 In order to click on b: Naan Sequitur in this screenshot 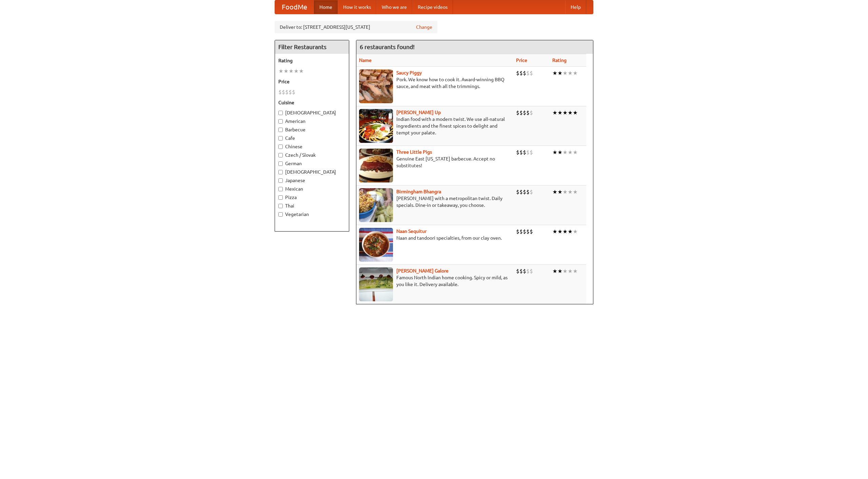, I will do `click(411, 231)`.